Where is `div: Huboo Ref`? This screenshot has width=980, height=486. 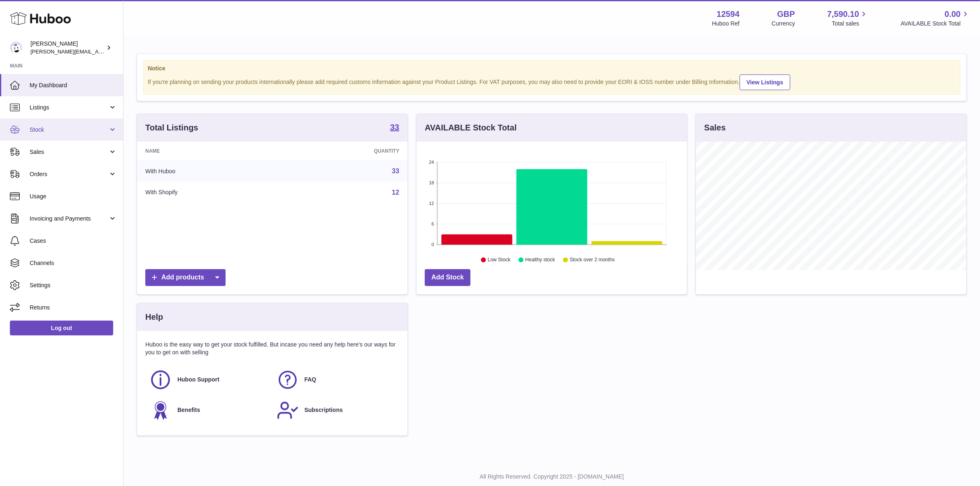
div: Huboo Ref is located at coordinates (726, 23).